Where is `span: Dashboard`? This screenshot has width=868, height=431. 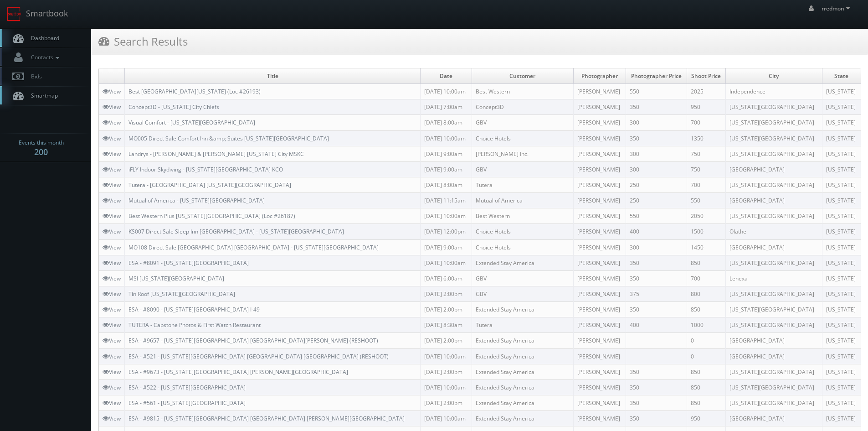
span: Dashboard is located at coordinates (43, 38).